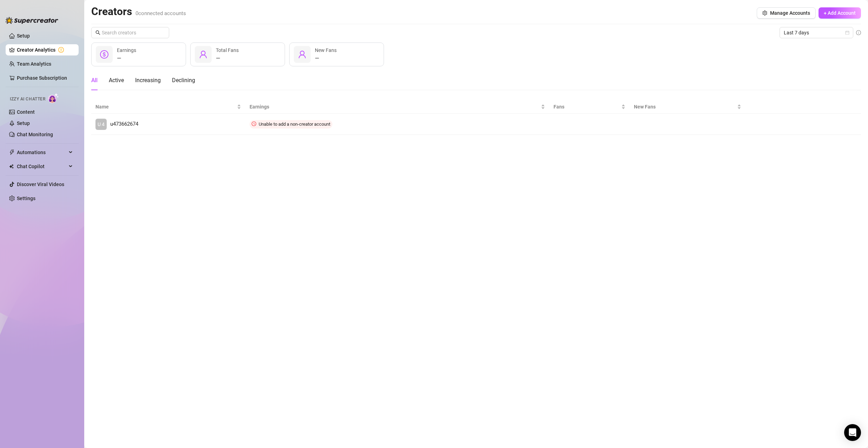  I want to click on span: clock-circle, so click(254, 124).